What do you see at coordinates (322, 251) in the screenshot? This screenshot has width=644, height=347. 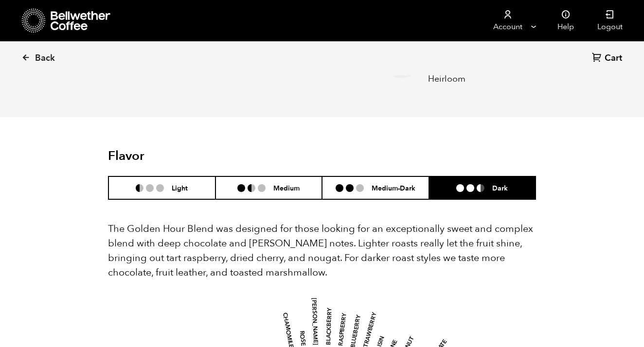 I see `p: The Golden Hour Blend was designed for those looking for an exceptionally sweet and complex blend...` at bounding box center [322, 251].